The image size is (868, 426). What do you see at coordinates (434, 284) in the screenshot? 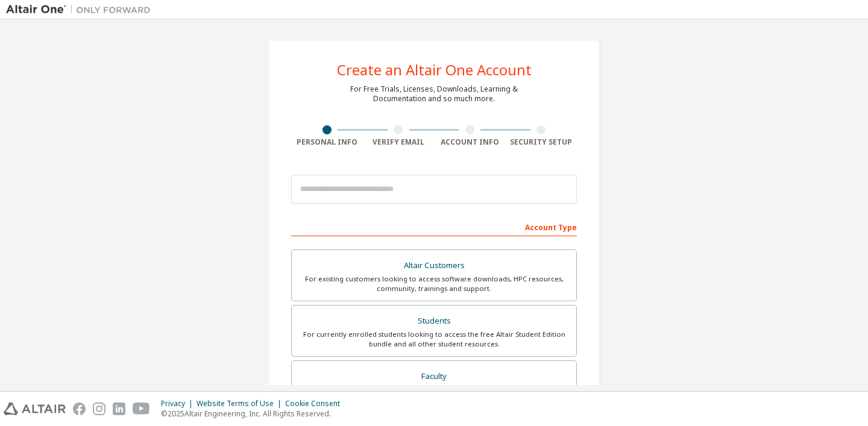
I see `div: For existing customers looking to access software downloads, HPC resources, community, trainings ...` at bounding box center [434, 284].